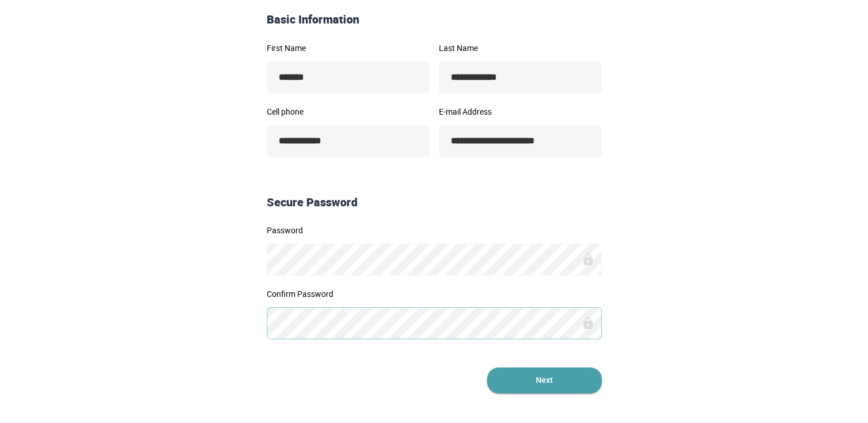 This screenshot has height=423, width=868. Describe the element at coordinates (520, 112) in the screenshot. I see `label: E-mail Address` at that location.